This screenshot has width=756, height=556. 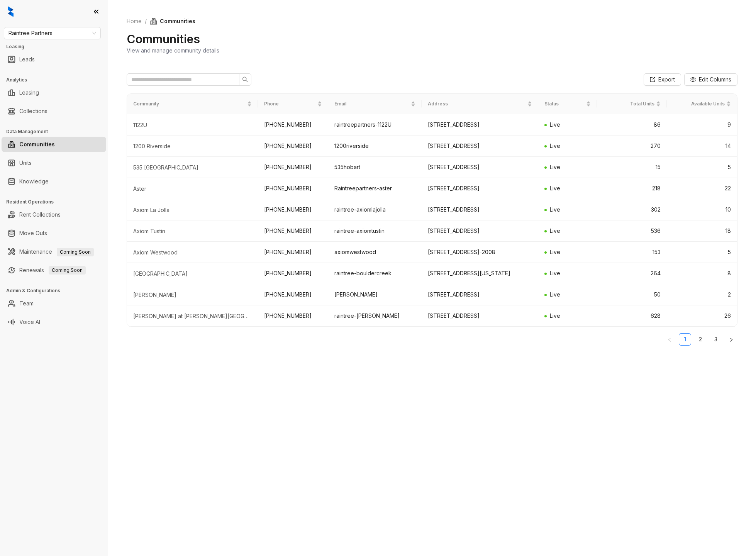 What do you see at coordinates (192, 104) in the screenshot?
I see `th: Community` at bounding box center [192, 104].